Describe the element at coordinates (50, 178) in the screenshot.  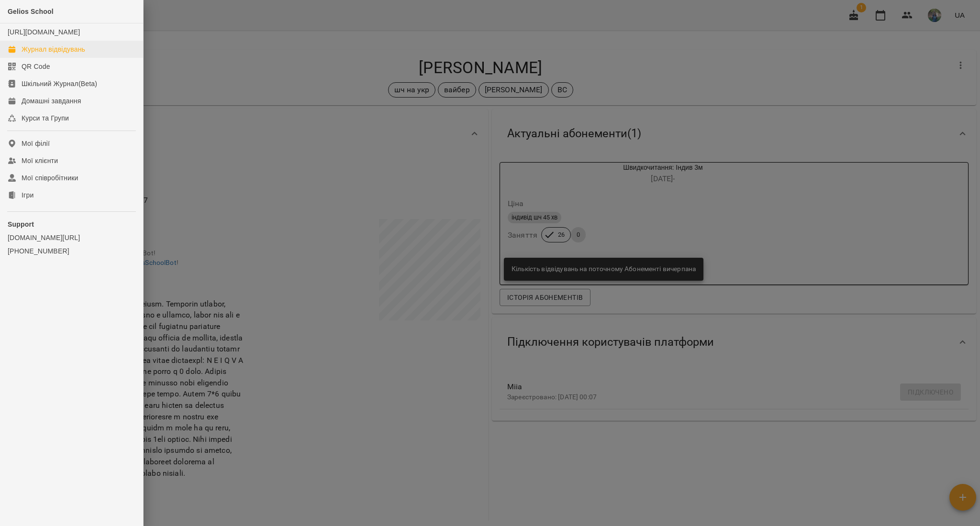
I see `div: Мої співробітники` at that location.